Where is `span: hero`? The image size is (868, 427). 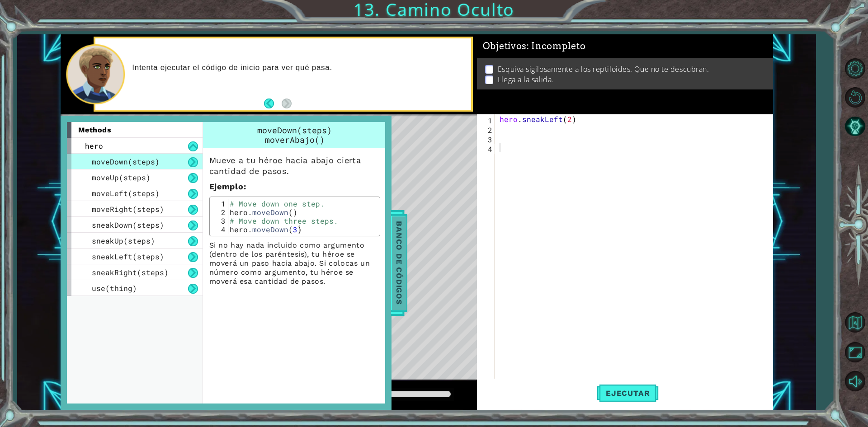 span: hero is located at coordinates (94, 146).